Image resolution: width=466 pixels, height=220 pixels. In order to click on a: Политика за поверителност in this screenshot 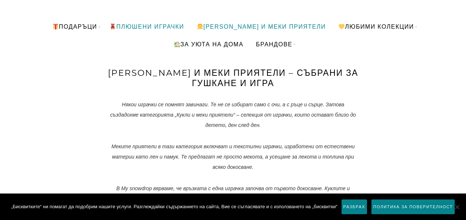, I will do `click(413, 207)`.